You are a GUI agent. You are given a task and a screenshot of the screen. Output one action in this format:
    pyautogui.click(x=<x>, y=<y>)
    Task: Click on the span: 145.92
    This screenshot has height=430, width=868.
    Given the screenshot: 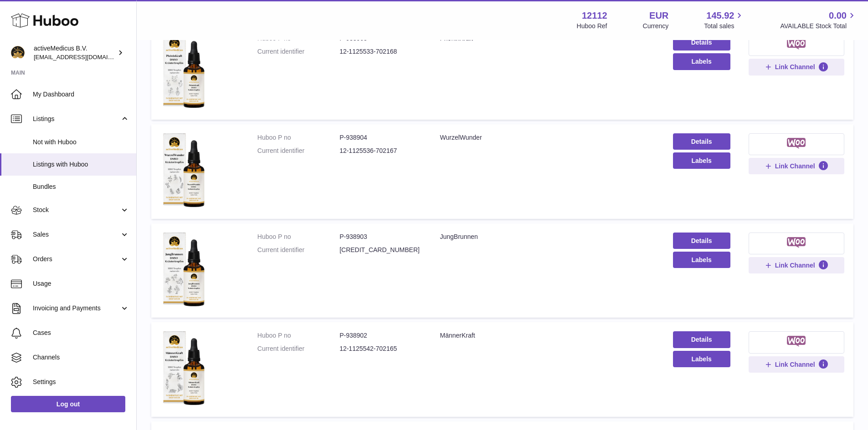 What is the action you would take?
    pyautogui.click(x=720, y=16)
    